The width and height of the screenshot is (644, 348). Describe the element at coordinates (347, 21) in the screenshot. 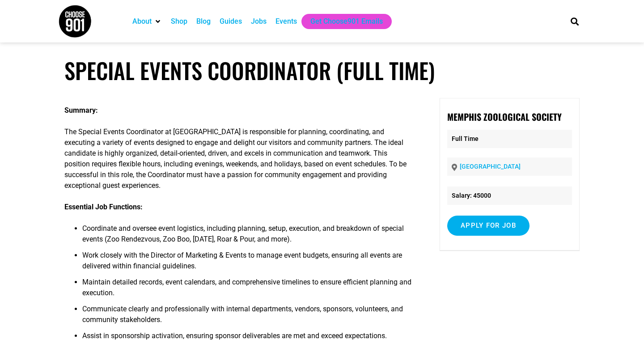

I see `a: Get Choose901 Emails` at that location.